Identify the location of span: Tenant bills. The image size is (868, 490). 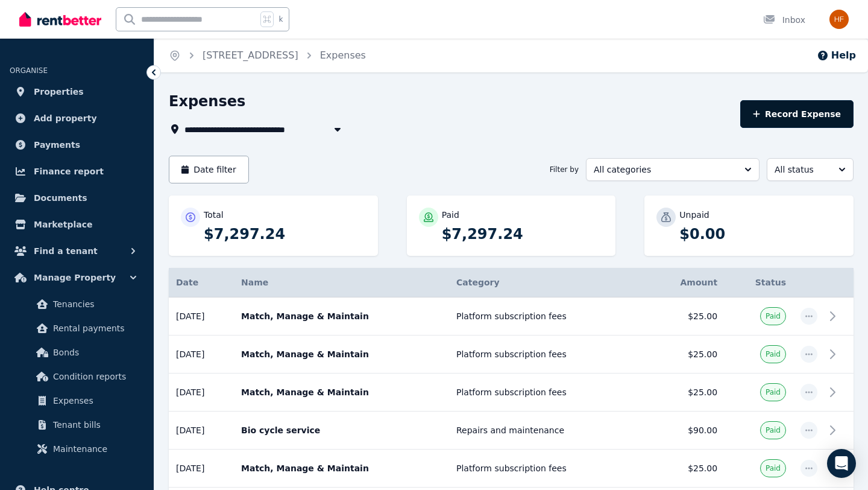
(93, 425).